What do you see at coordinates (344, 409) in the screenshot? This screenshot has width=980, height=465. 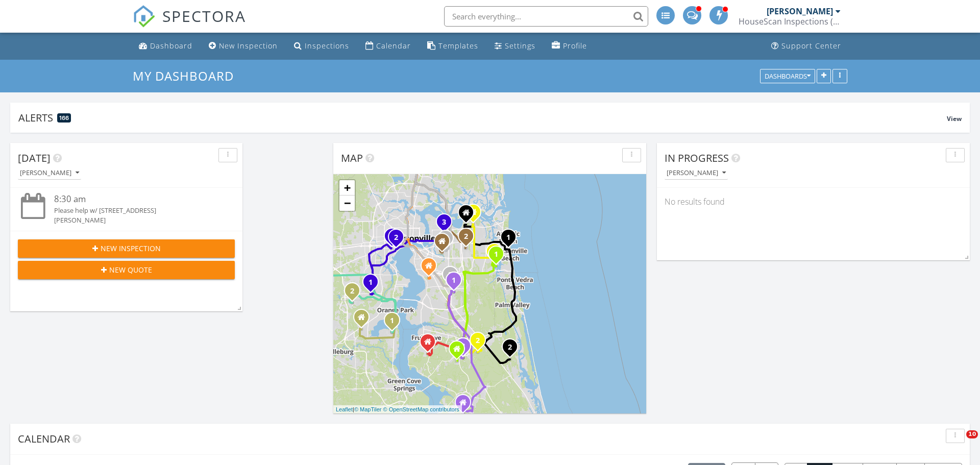 I see `a: Leaflet` at bounding box center [344, 409].